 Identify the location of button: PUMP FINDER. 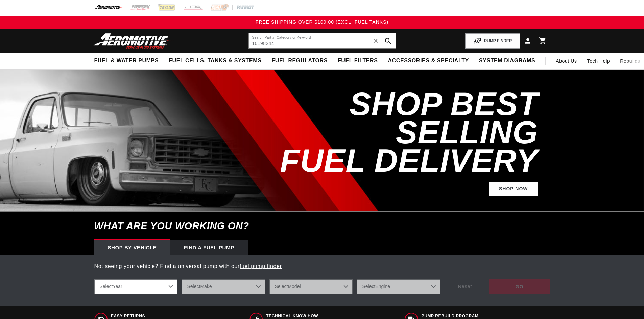
(493, 41).